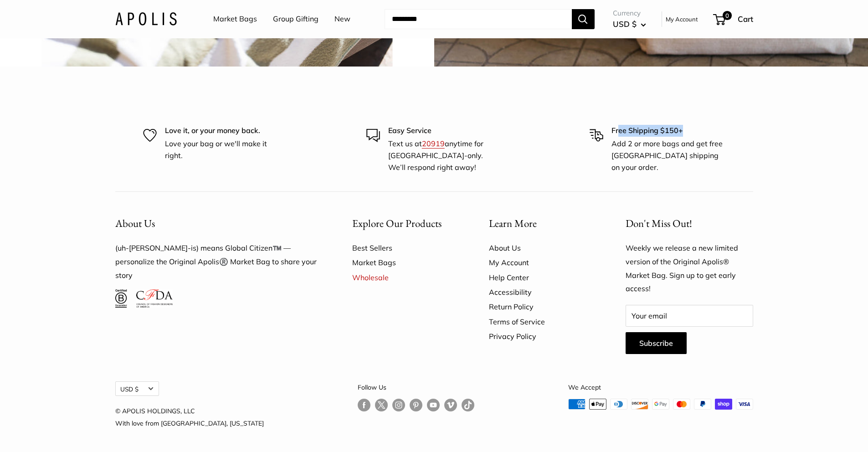 The width and height of the screenshot is (868, 452). What do you see at coordinates (397, 223) in the screenshot?
I see `span: Explore Our Products` at bounding box center [397, 223].